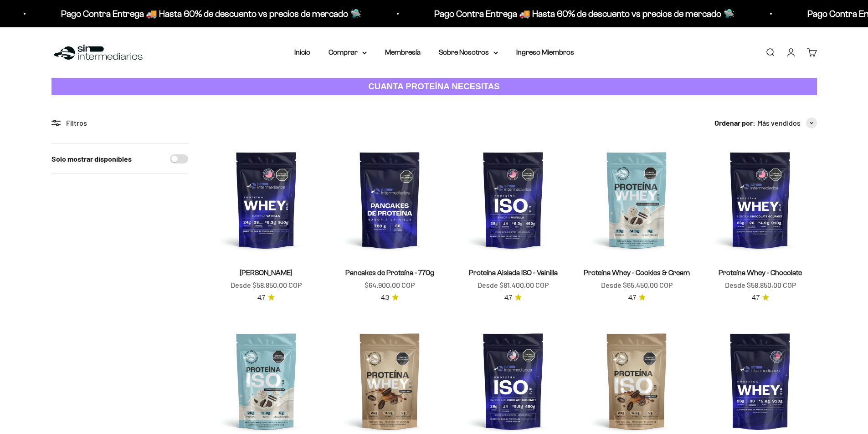 The image size is (868, 434). What do you see at coordinates (468, 53) in the screenshot?
I see `summary: Sobre Nosotros` at bounding box center [468, 53].